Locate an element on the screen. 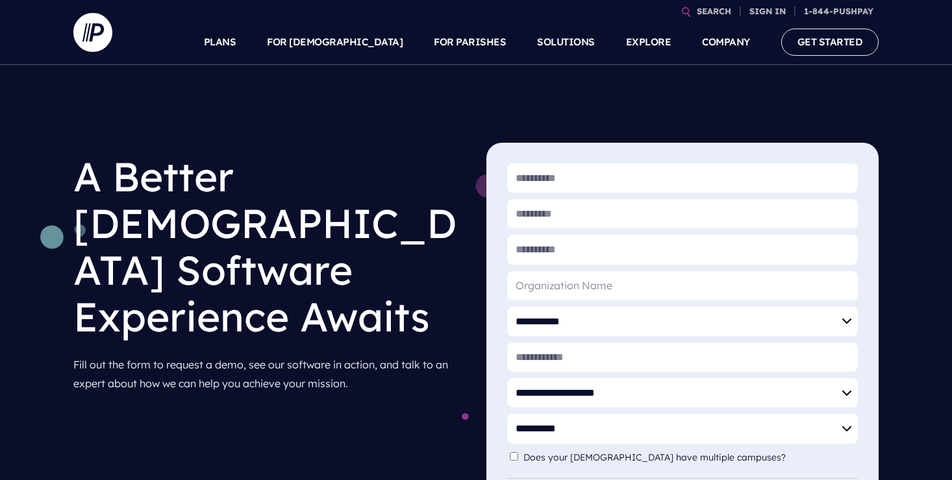 This screenshot has width=952, height=480. a: GET STARTED is located at coordinates (830, 42).